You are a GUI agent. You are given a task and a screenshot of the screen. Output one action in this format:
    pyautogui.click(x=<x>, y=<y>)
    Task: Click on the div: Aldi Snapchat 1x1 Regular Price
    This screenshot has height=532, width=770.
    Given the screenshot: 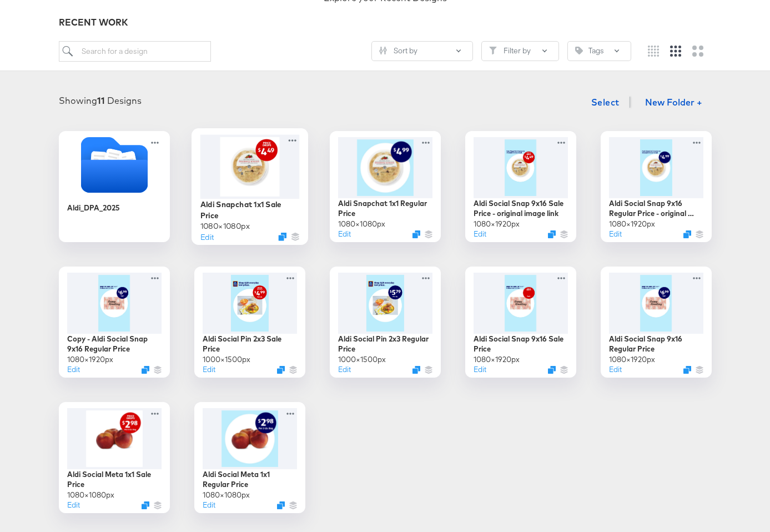 What is the action you would take?
    pyautogui.click(x=386, y=208)
    